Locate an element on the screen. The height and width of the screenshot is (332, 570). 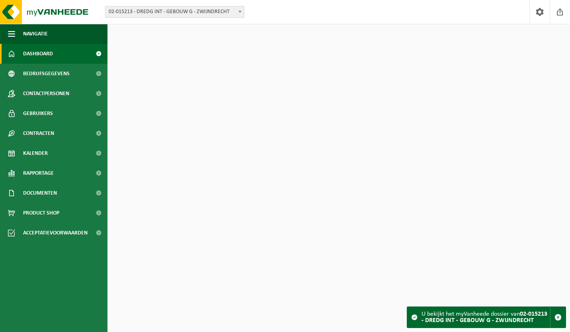
span: Gebruikers is located at coordinates (38, 113).